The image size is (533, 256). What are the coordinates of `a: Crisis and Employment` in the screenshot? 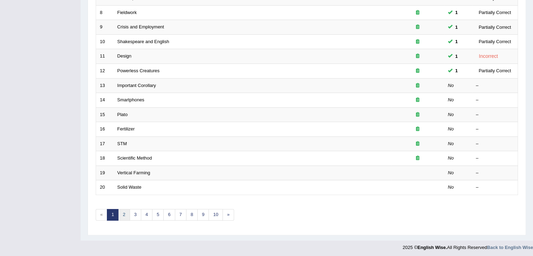 It's located at (141, 27).